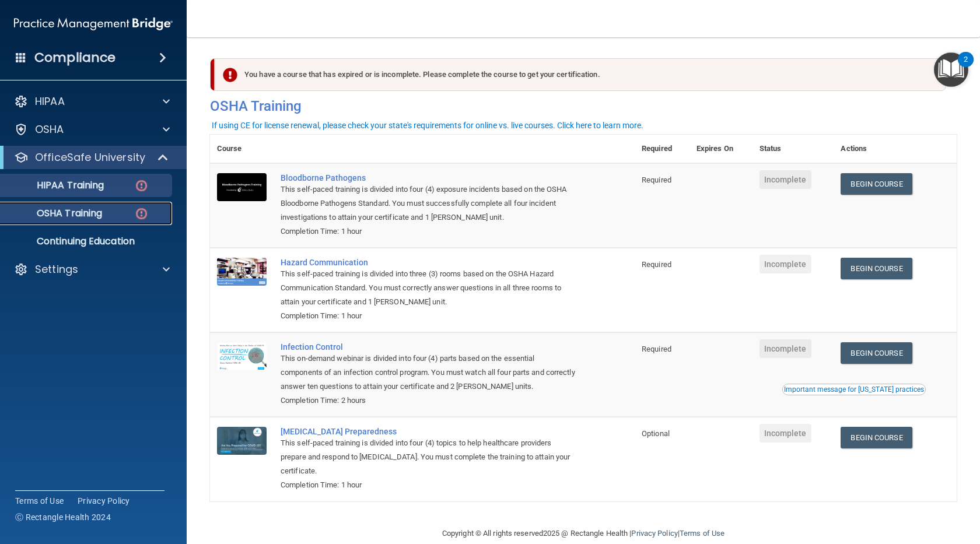 The width and height of the screenshot is (980, 544). What do you see at coordinates (428, 263) in the screenshot?
I see `div: Hazard Communication` at bounding box center [428, 263].